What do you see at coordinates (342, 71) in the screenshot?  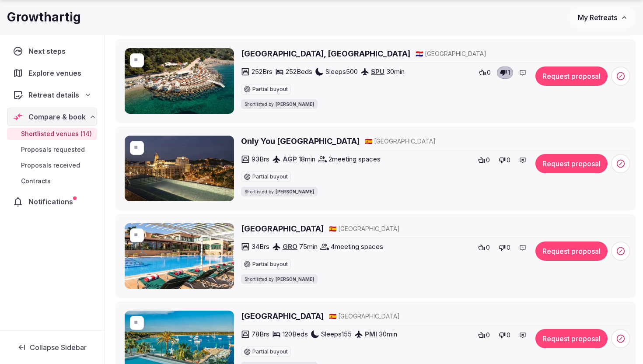 I see `span: Sleeps 500` at bounding box center [342, 71].